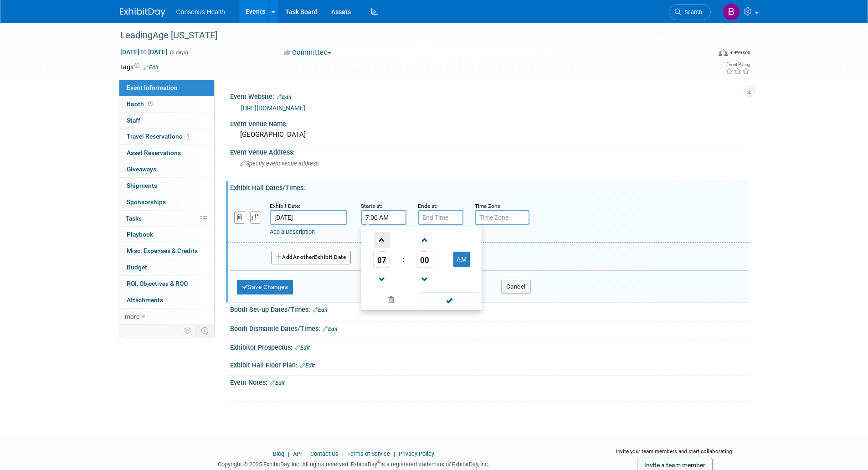 This screenshot has width=868, height=470. What do you see at coordinates (516, 286) in the screenshot?
I see `button: Cancel` at bounding box center [516, 286].